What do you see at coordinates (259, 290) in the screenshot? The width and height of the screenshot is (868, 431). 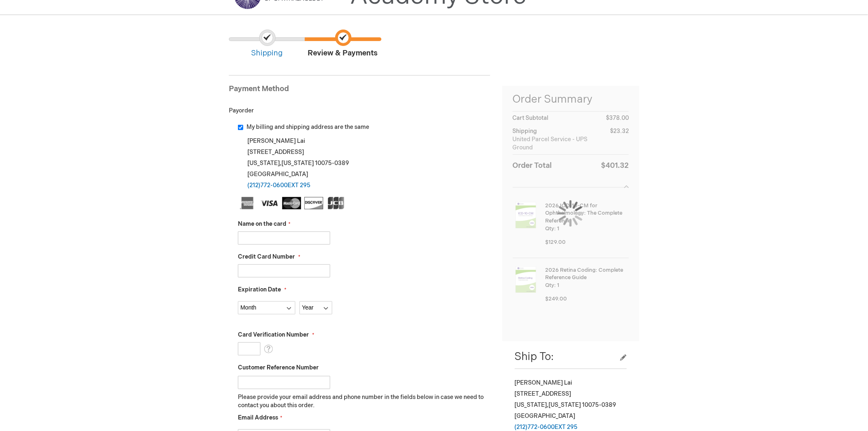 I see `span: Expiration Date` at bounding box center [259, 290].